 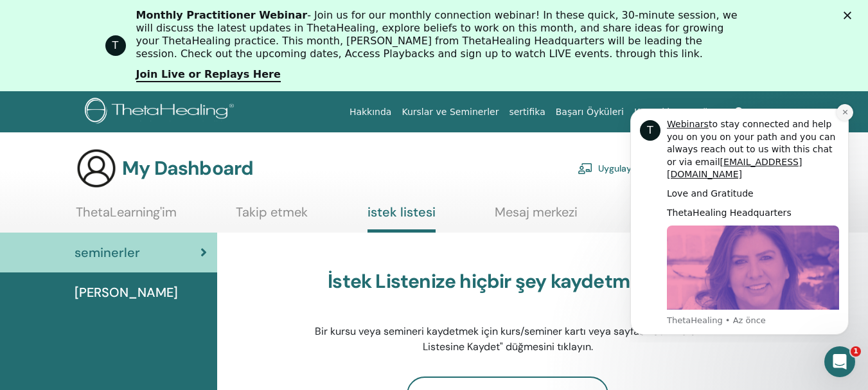 What do you see at coordinates (590, 112) in the screenshot?
I see `a: Başarı Öyküleri` at bounding box center [590, 112].